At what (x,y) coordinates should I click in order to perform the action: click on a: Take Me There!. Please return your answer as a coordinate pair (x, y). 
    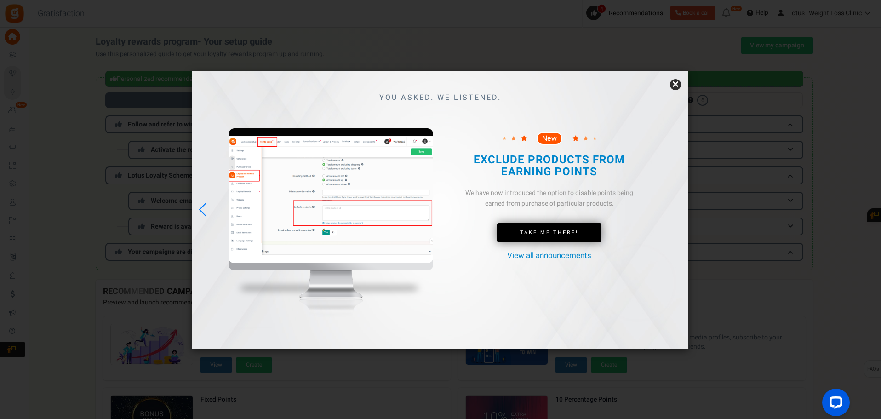
    Looking at the image, I should click on (549, 233).